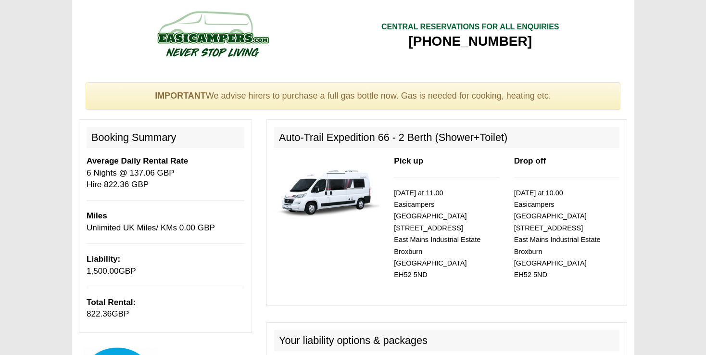 Image resolution: width=706 pixels, height=355 pixels. Describe the element at coordinates (470, 27) in the screenshot. I see `div: CENTRAL RESERVATIONS FOR ALL ENQUIRIES` at that location.